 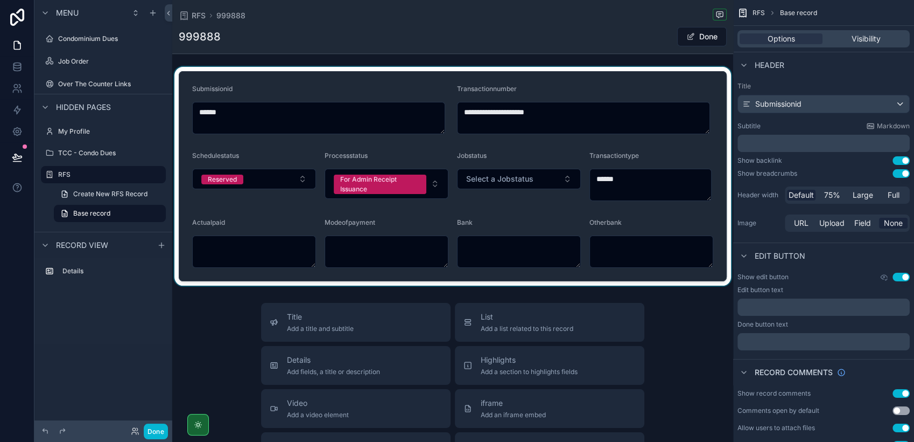 What do you see at coordinates (67, 13) in the screenshot?
I see `span: Menu` at bounding box center [67, 13].